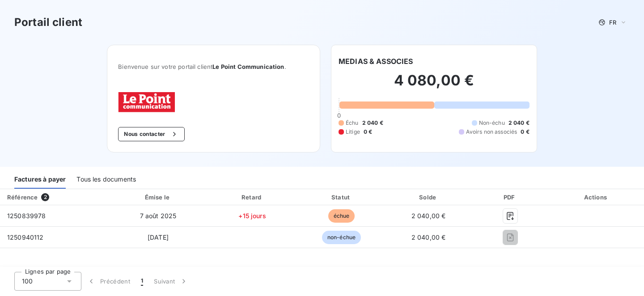  I want to click on span: Le Point Communication, so click(248, 67).